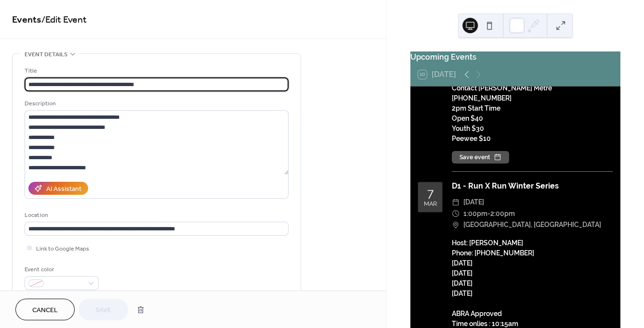 This screenshot has width=644, height=328. I want to click on span: Event details, so click(46, 54).